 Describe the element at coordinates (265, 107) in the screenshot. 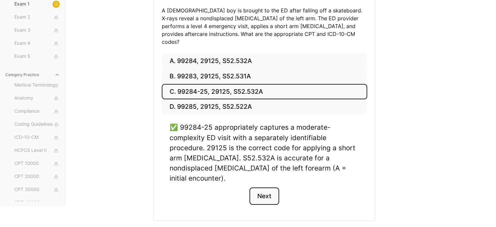

I see `button: D. 99285, 29125, S52.522A` at that location.